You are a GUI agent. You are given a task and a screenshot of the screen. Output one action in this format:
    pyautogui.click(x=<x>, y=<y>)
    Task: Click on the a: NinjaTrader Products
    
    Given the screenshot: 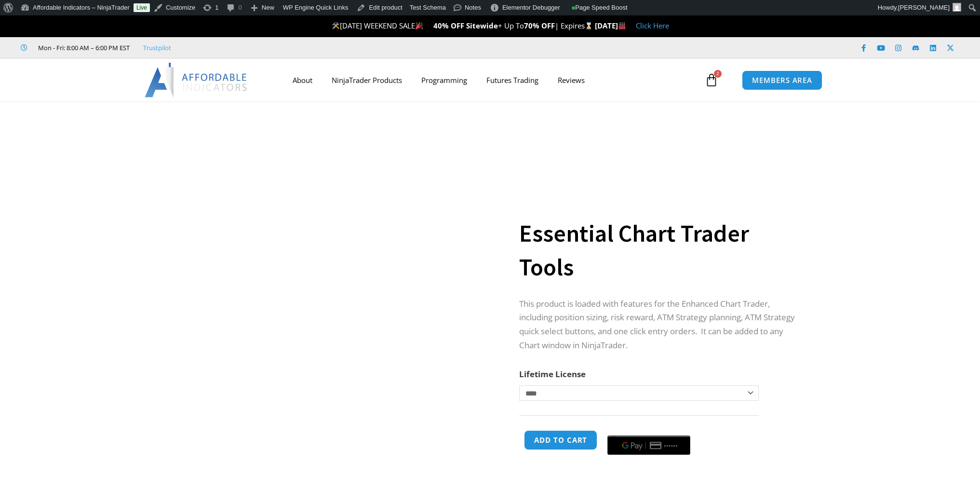 What is the action you would take?
    pyautogui.click(x=367, y=80)
    